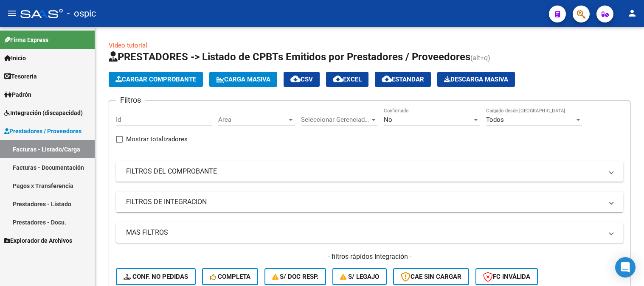 The width and height of the screenshot is (644, 286). What do you see at coordinates (370, 232) in the screenshot?
I see `mat-expansion-panel-header: MAS FILTROS` at bounding box center [370, 232].